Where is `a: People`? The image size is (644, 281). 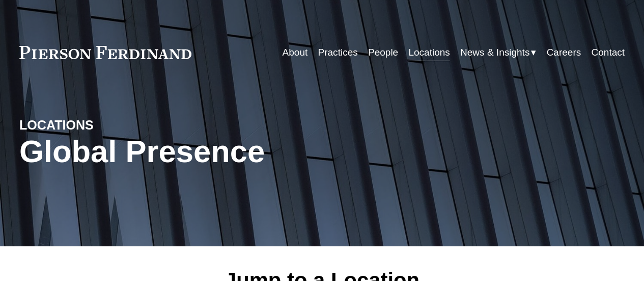
a: People is located at coordinates (383, 52).